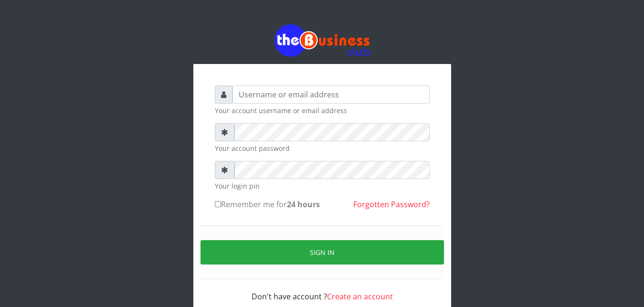 The image size is (644, 307). What do you see at coordinates (322, 186) in the screenshot?
I see `small: Your login pin` at bounding box center [322, 186].